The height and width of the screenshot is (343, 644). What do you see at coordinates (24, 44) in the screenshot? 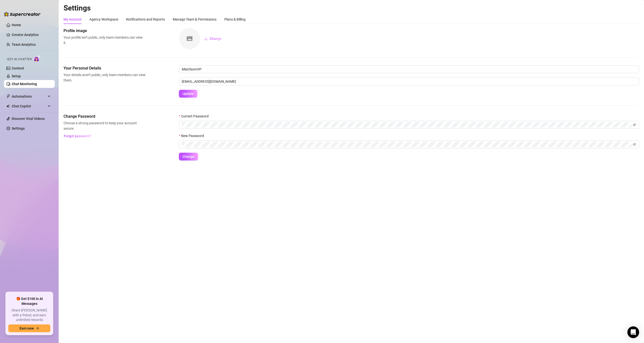
I see `a: Team Analytics` at bounding box center [24, 44].